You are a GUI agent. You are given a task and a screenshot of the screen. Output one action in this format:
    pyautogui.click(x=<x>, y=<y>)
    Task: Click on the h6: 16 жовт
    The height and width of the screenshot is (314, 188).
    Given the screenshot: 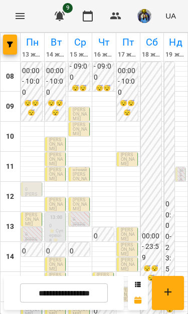 What is the action you would take?
    pyautogui.click(x=104, y=55)
    